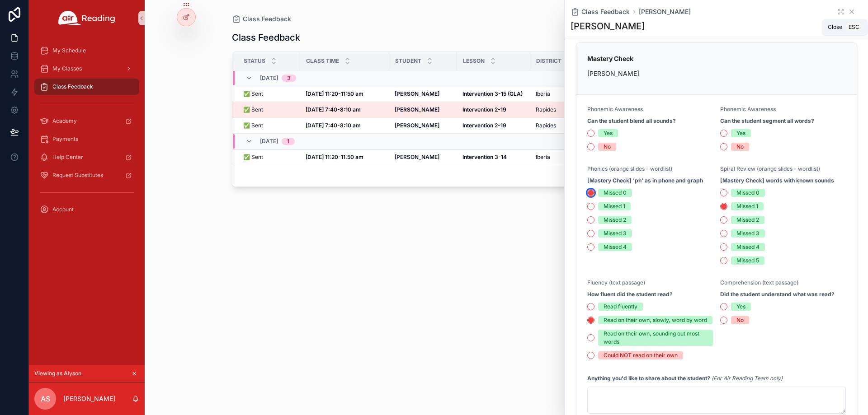  Describe the element at coordinates (630, 295) in the screenshot. I see `strong: How fluent did the student read?` at that location.